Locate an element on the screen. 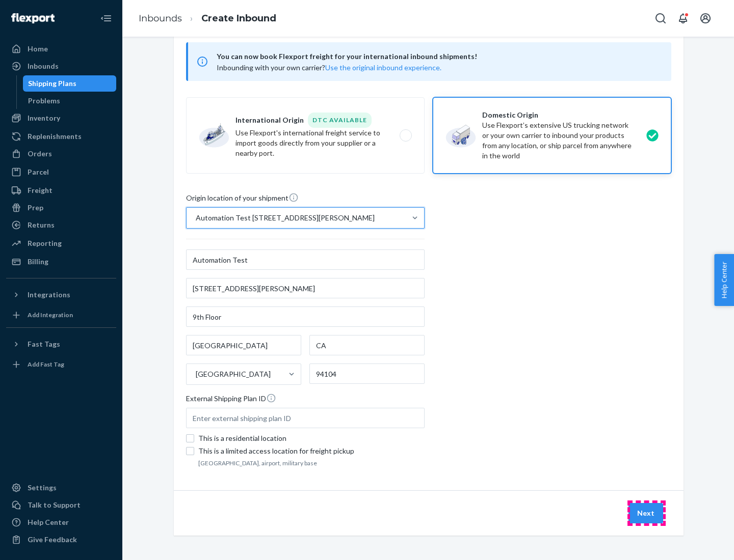  input: Enter external shipping plan ID is located at coordinates (305, 419).